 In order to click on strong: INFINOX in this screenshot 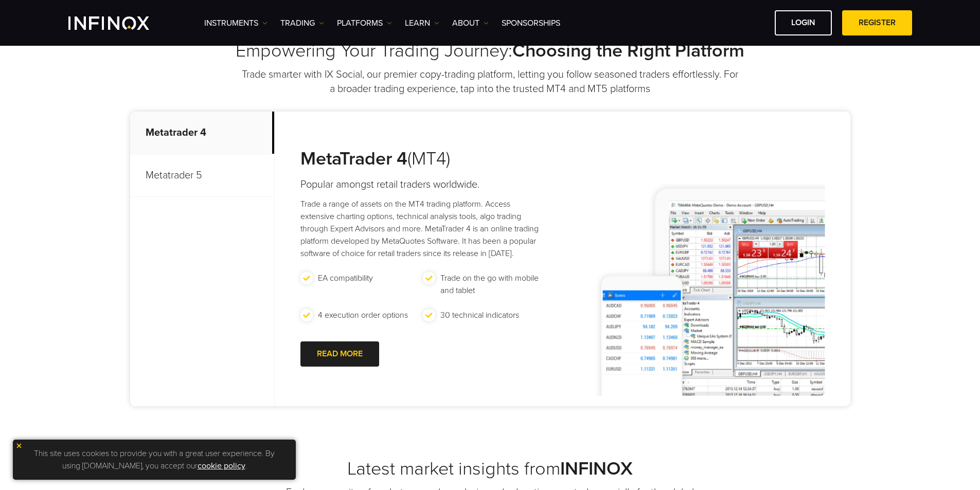, I will do `click(596, 468)`.